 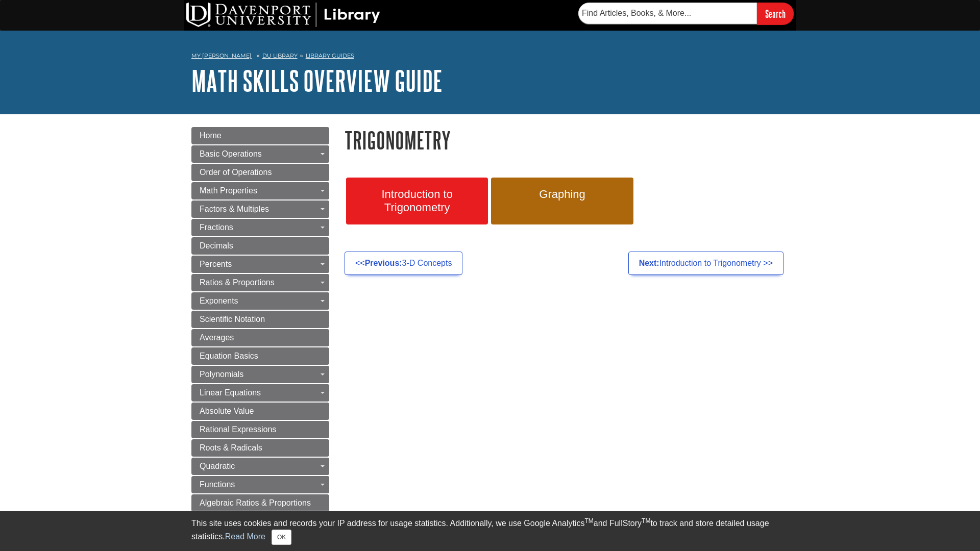 What do you see at coordinates (260, 338) in the screenshot?
I see `a: Averages` at bounding box center [260, 338].